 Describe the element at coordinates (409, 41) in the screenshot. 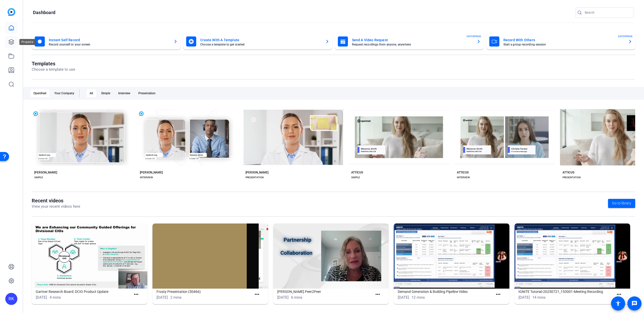

I see `button: Send A Video RequestRequest recordings from anyone, anywhereENTERPRISE` at that location.